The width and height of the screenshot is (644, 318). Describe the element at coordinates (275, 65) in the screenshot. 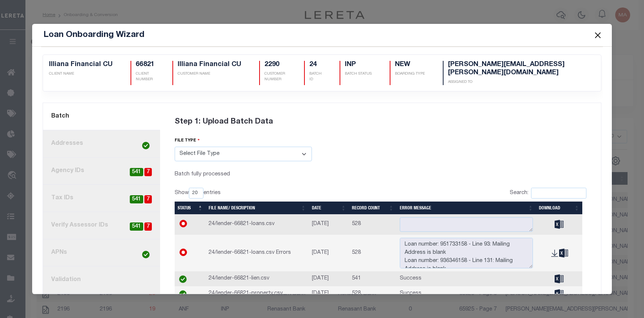

I see `h5: 2290` at that location.